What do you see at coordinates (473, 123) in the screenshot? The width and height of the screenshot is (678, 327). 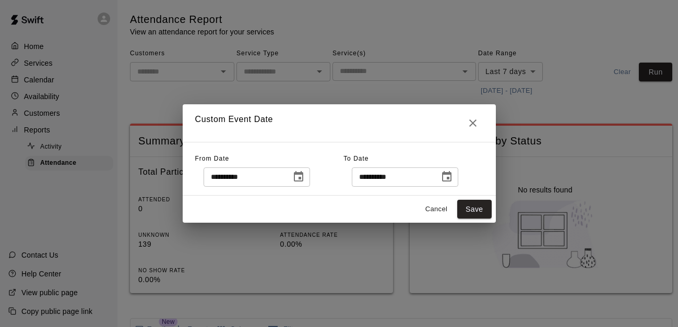 I see `button: Close` at bounding box center [473, 123].